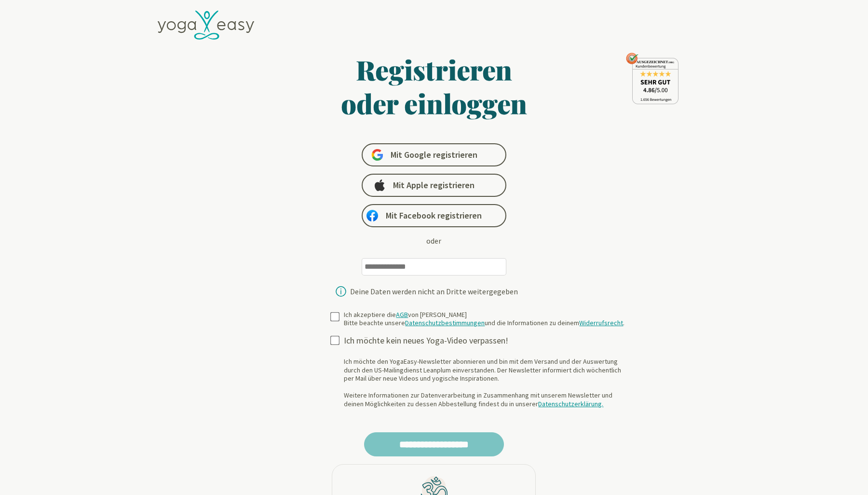  I want to click on a: Datenschutzbestimmungen, so click(445, 323).